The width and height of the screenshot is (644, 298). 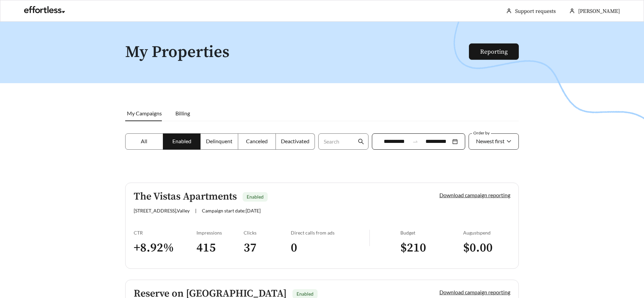 I want to click on h1: My Properties, so click(x=297, y=52).